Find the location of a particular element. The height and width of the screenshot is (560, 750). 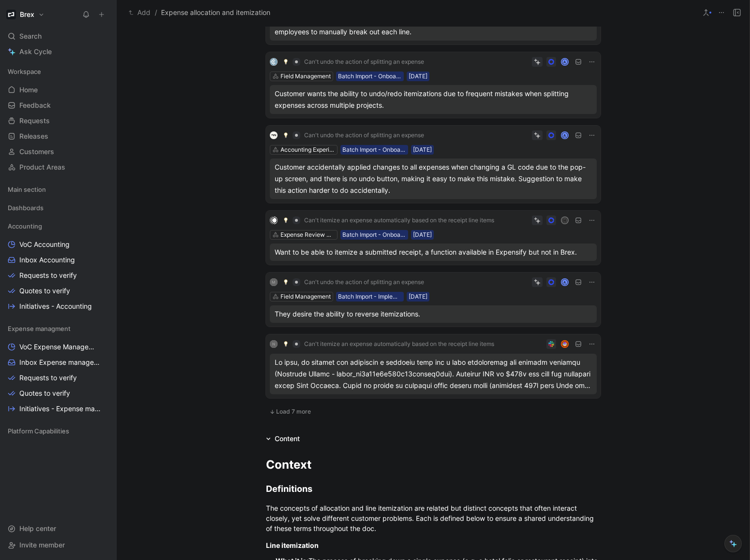

span: Main section is located at coordinates (27, 189).